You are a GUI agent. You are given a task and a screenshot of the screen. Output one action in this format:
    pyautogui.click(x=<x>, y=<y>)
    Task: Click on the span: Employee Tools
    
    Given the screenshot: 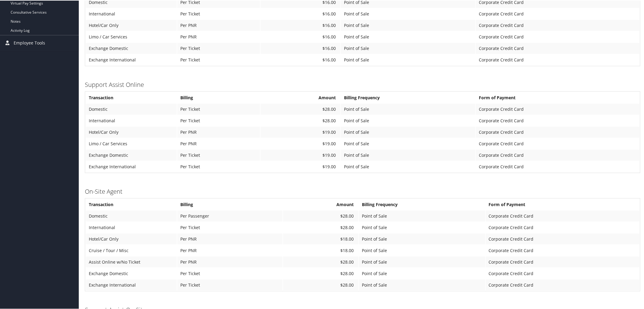 What is the action you would take?
    pyautogui.click(x=29, y=42)
    